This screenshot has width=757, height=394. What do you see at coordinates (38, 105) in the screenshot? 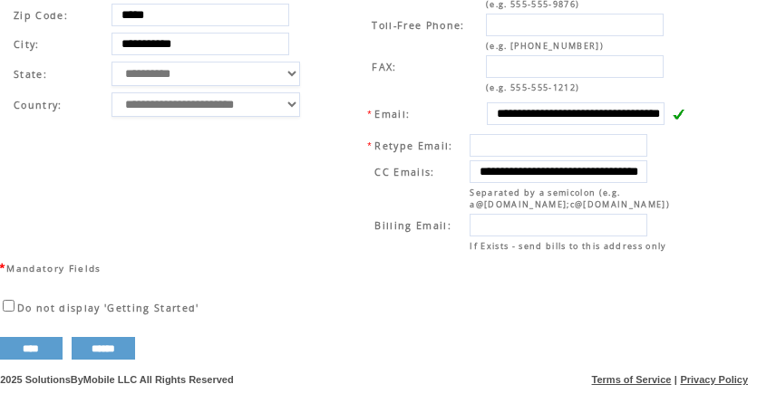
I see `span: Country:` at bounding box center [38, 105].